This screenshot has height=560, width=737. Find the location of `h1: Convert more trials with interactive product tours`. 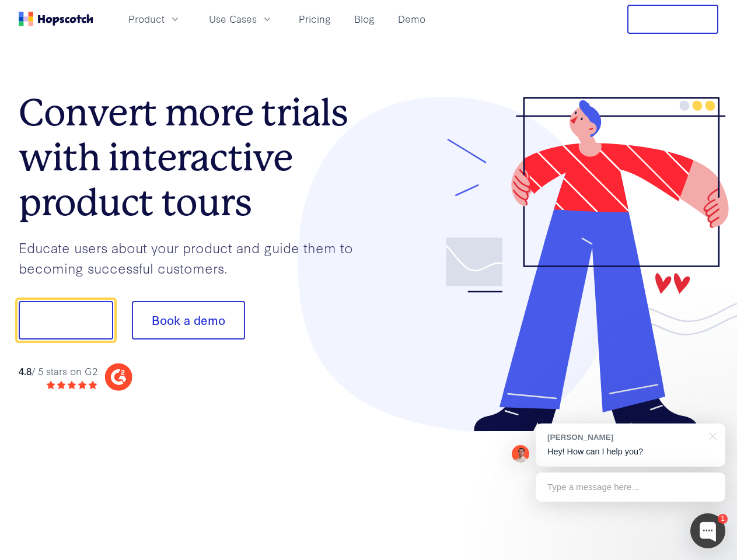

h1: Convert more trials with interactive product tours is located at coordinates (194, 157).